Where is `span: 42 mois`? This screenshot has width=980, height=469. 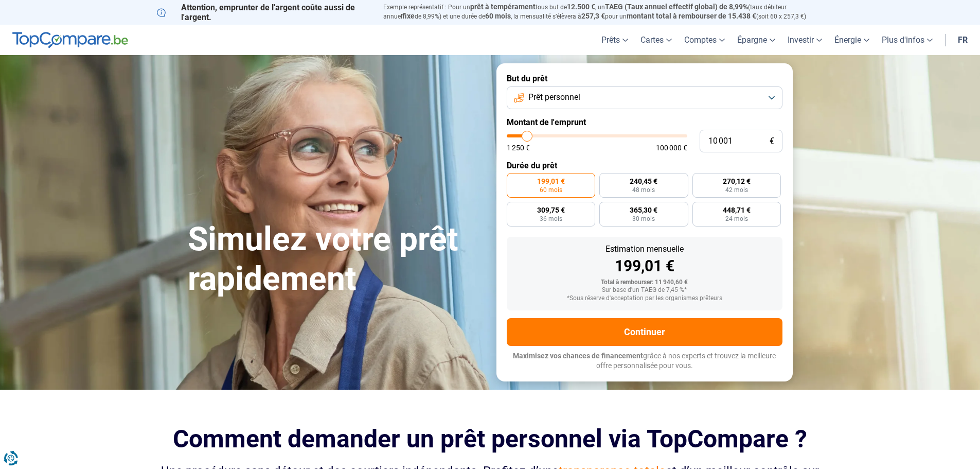 span: 42 mois is located at coordinates (737, 190).